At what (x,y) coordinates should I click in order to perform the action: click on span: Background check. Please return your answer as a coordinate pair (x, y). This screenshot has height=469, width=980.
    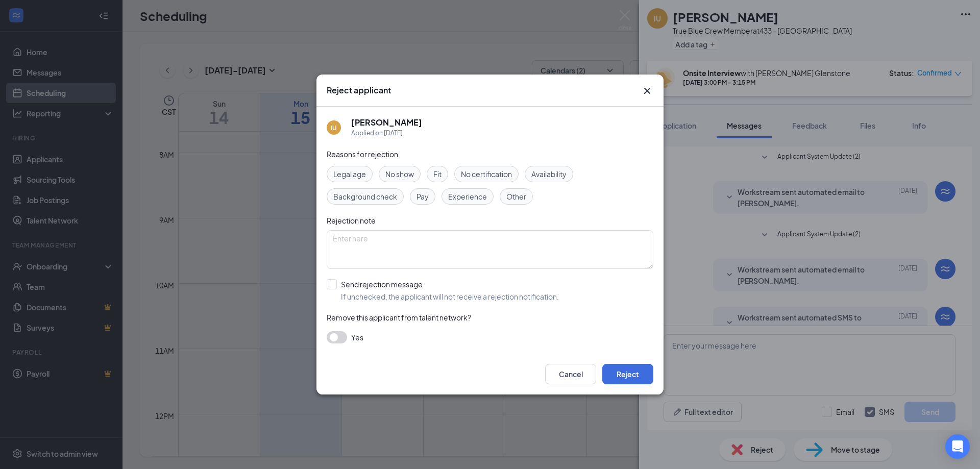
    Looking at the image, I should click on (365, 196).